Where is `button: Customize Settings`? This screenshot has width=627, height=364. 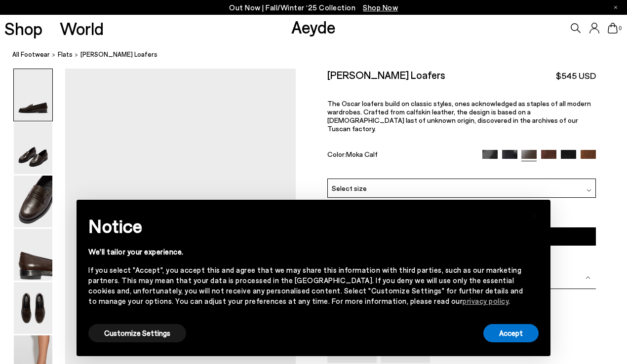 button: Customize Settings is located at coordinates (137, 333).